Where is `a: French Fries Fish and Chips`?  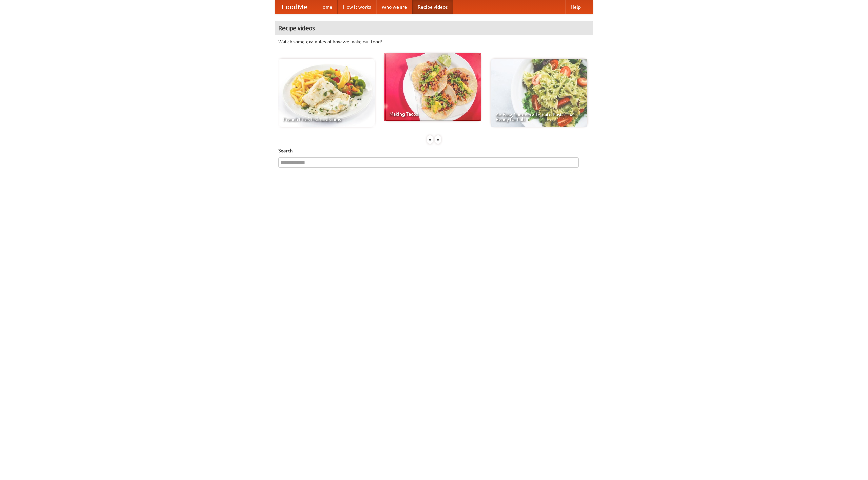 a: French Fries Fish and Chips is located at coordinates (326, 93).